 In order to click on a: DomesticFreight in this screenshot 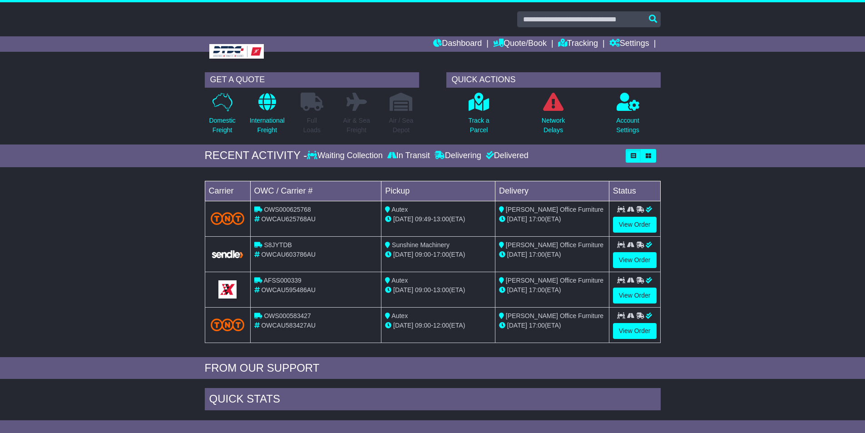, I will do `click(222, 116)`.